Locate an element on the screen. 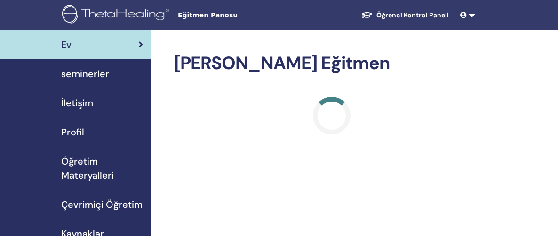 The height and width of the screenshot is (236, 558). span: İletişim is located at coordinates (77, 103).